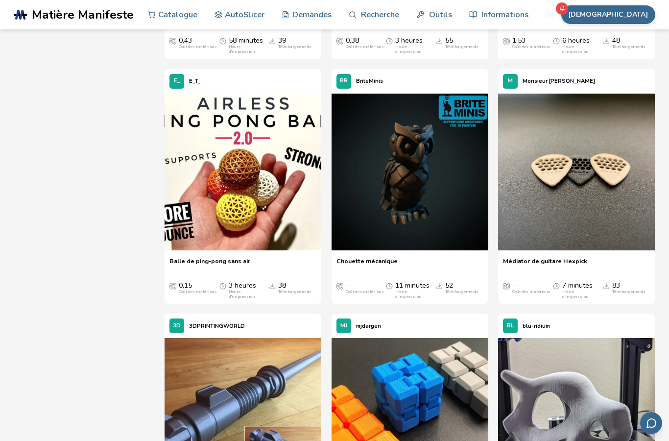  I want to click on font: 55, so click(449, 40).